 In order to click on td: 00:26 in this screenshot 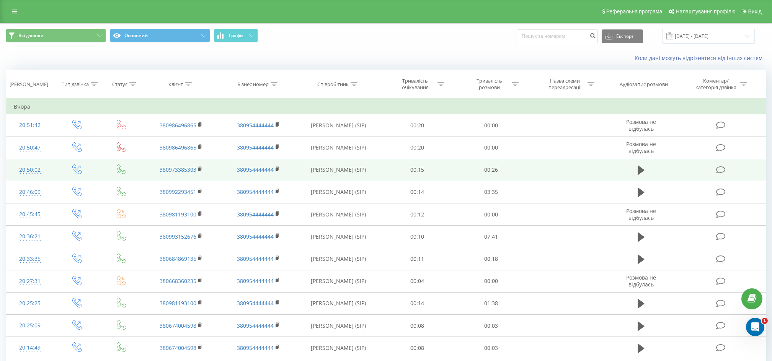, I will do `click(491, 170)`.